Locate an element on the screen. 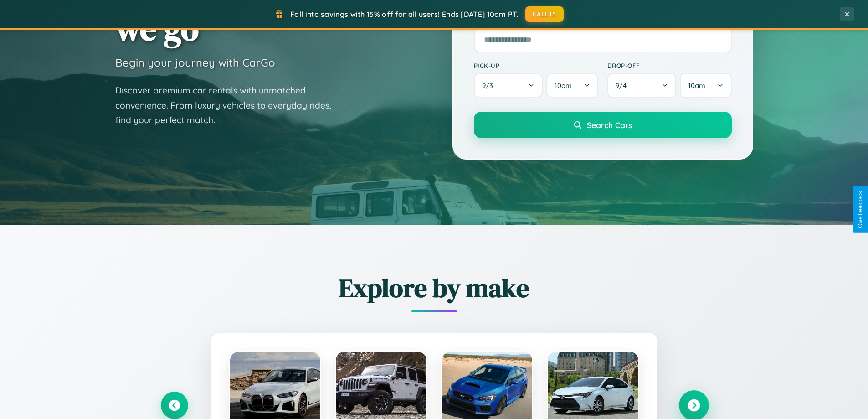 The image size is (868, 419). span: 9 / 3 is located at coordinates (490, 86).